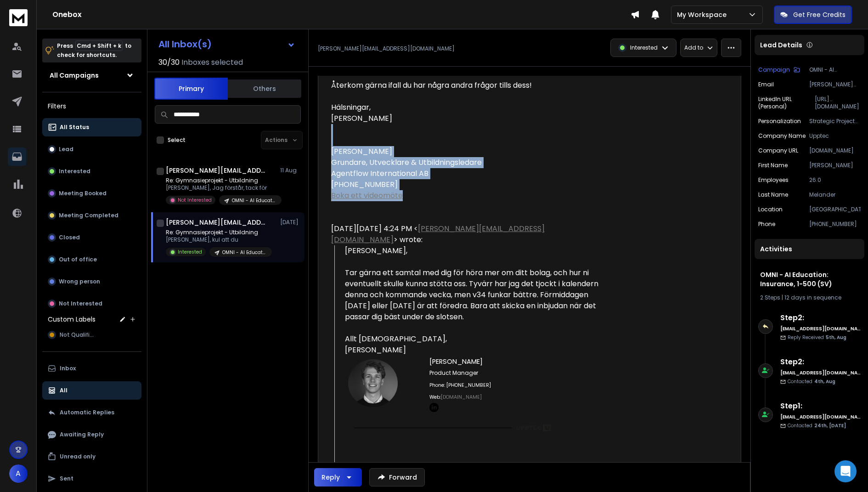 The image size is (868, 492). What do you see at coordinates (18, 474) in the screenshot?
I see `span: A` at bounding box center [18, 474].